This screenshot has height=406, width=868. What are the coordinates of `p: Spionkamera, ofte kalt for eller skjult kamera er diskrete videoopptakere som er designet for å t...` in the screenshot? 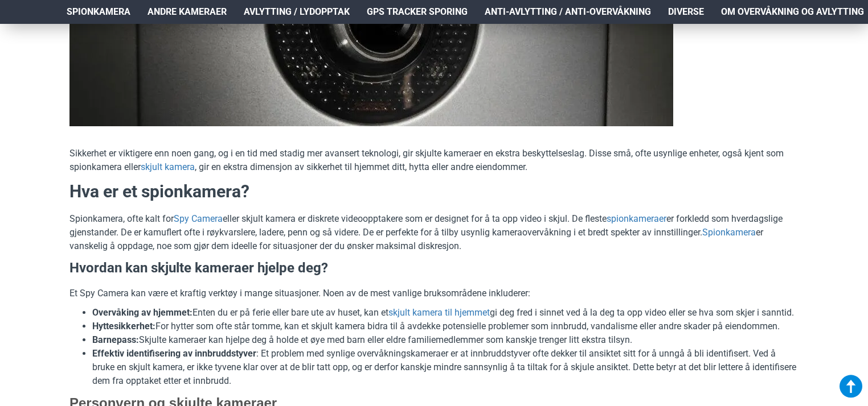 It's located at (434, 233).